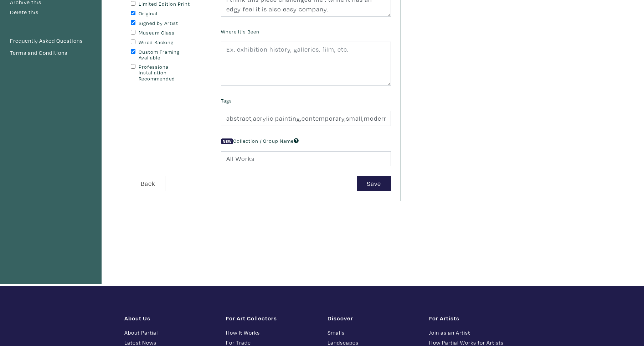  I want to click on h1: For Art Collectors, so click(271, 319).